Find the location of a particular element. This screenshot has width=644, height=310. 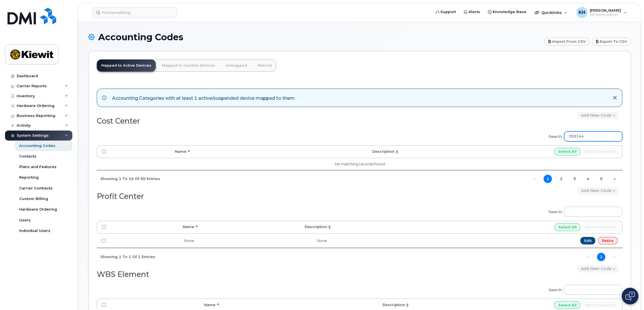

a: Mapped to Active Devices is located at coordinates (126, 66).